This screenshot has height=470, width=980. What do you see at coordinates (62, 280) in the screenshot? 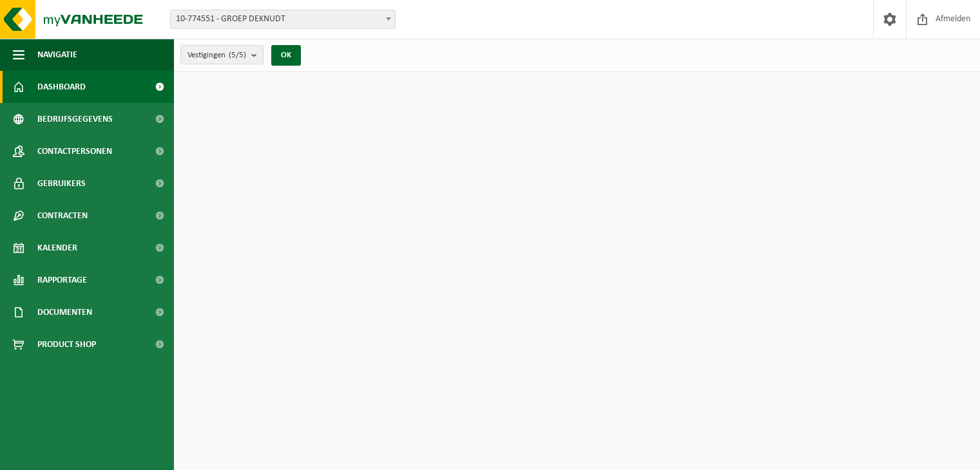
I see `span: Rapportage` at bounding box center [62, 280].